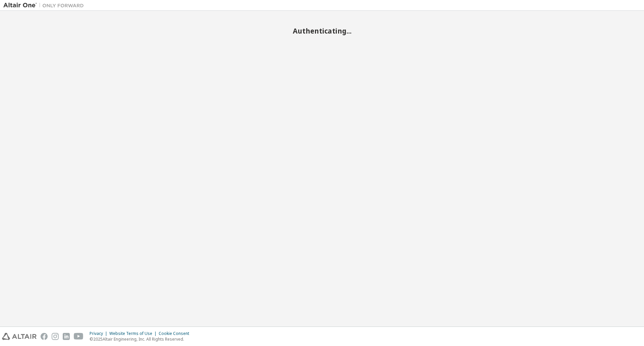 The width and height of the screenshot is (644, 346). What do you see at coordinates (78, 337) in the screenshot?
I see `img: youtube.svg` at bounding box center [78, 337].